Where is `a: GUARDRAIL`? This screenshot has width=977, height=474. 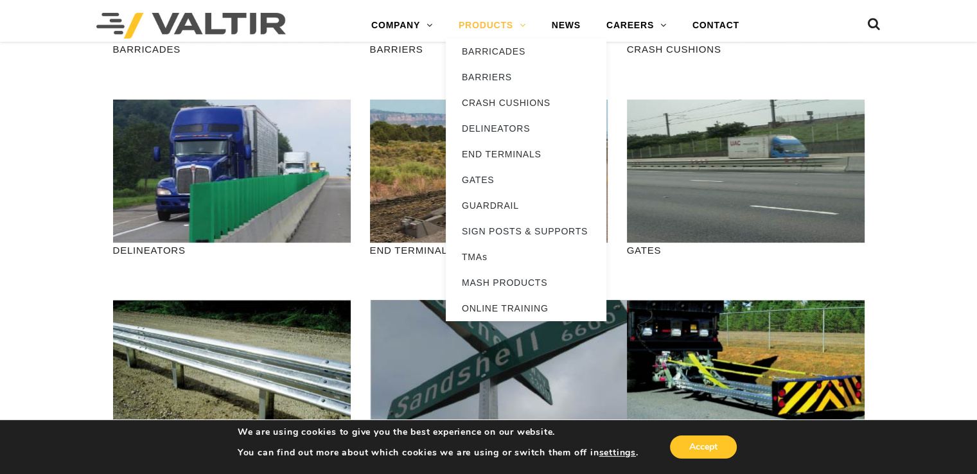 a: GUARDRAIL is located at coordinates (526, 206).